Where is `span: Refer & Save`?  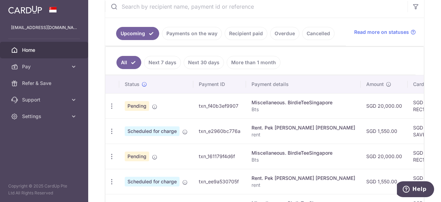 span: Refer & Save is located at coordinates (45, 83).